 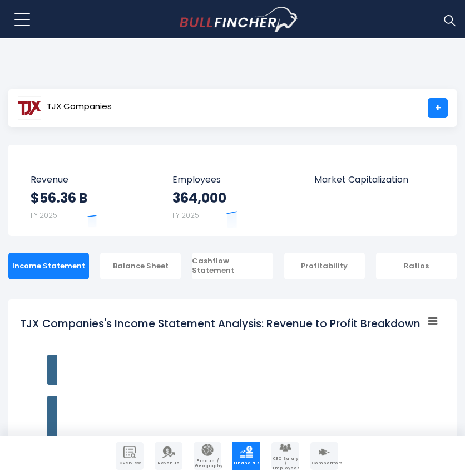 What do you see at coordinates (208, 456) in the screenshot?
I see `a: Company Product/Geography` at bounding box center [208, 456].